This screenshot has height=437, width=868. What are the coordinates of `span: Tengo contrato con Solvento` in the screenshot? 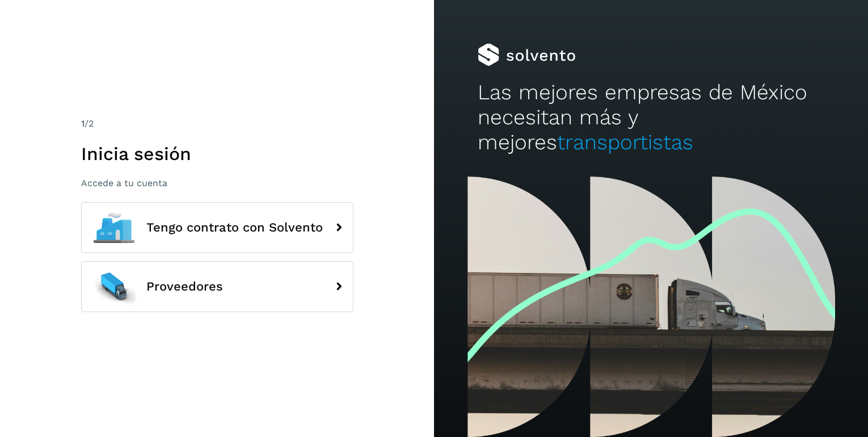 It's located at (235, 227).